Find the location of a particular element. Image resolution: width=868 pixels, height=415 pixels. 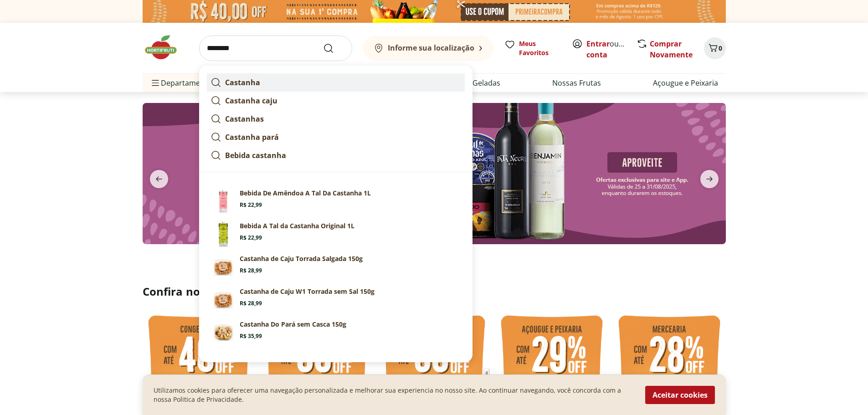

a: Criar conta is located at coordinates (611, 49).